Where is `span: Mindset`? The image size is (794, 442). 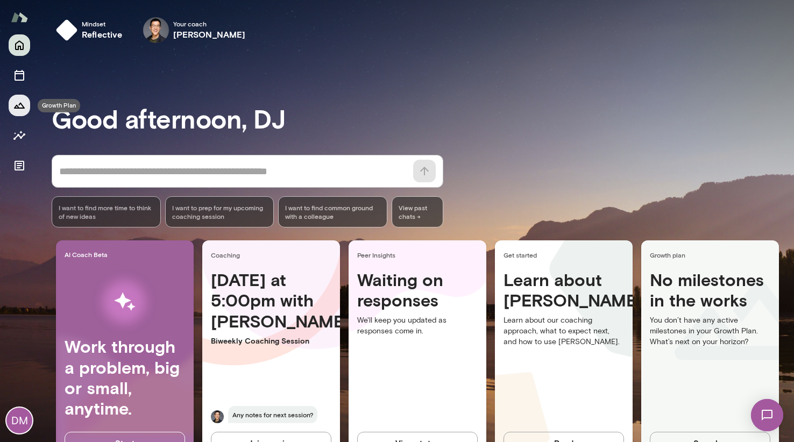
span: Mindset is located at coordinates (102, 24).